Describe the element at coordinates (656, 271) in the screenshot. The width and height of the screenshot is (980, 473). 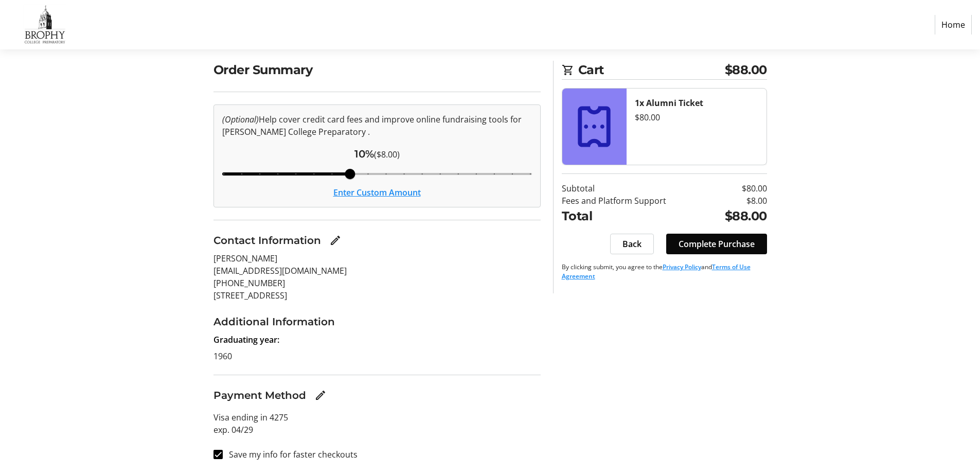
I see `a: Terms of Use Agreement` at that location.